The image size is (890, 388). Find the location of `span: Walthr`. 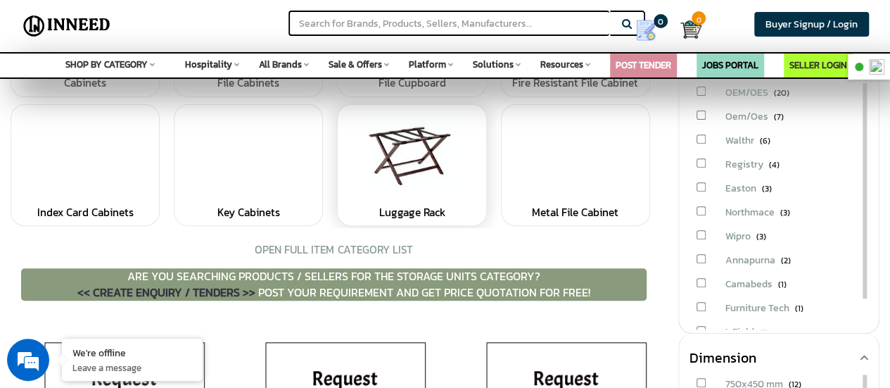

span: Walthr is located at coordinates (740, 140).